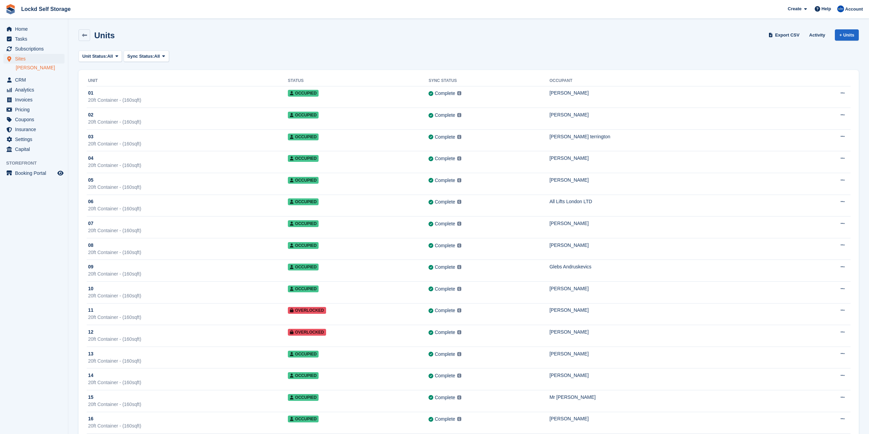 Image resolution: width=869 pixels, height=434 pixels. What do you see at coordinates (91, 93) in the screenshot?
I see `span: 01` at bounding box center [91, 93].